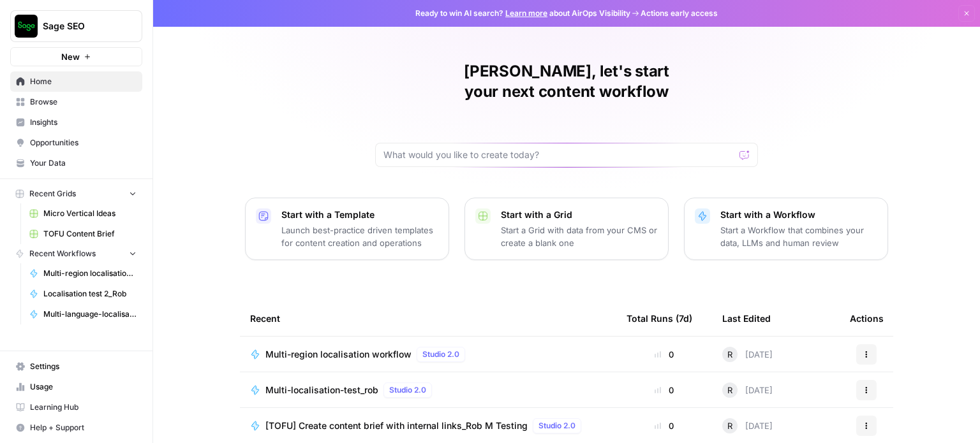  I want to click on button: New, so click(76, 57).